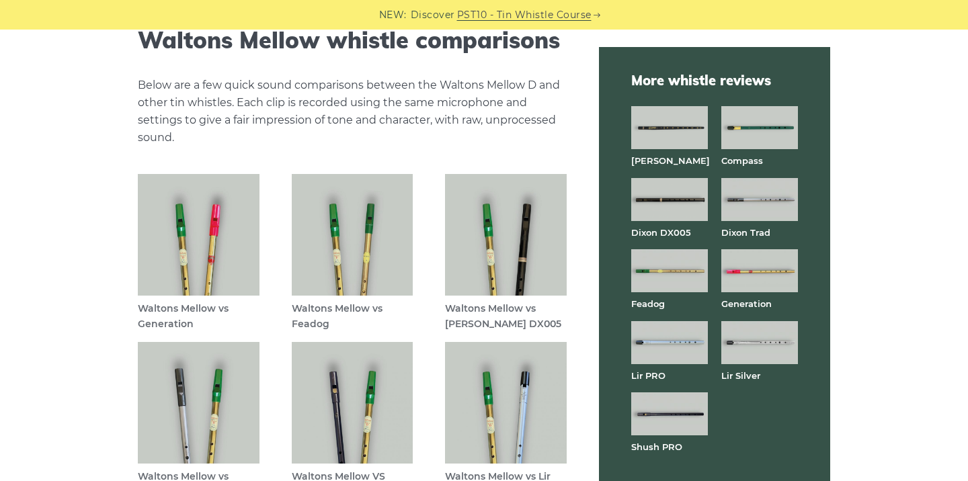 This screenshot has width=968, height=481. I want to click on h2: Waltons Mellow whistle comparisons, so click(352, 40).